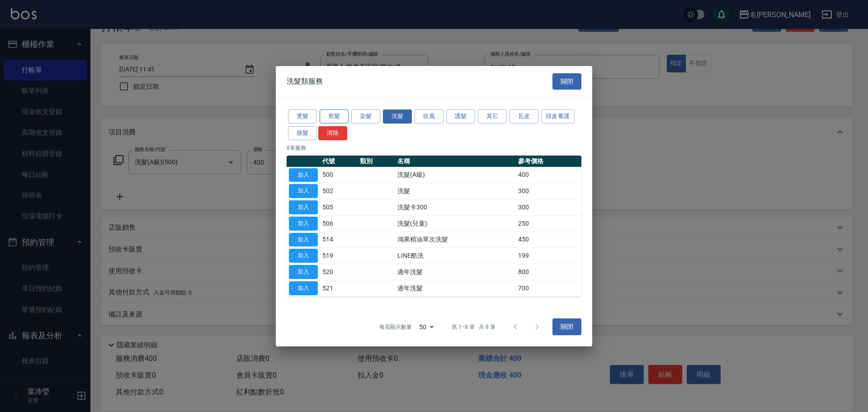 The image size is (868, 412). Describe the element at coordinates (334, 116) in the screenshot. I see `button: 剪髮` at that location.